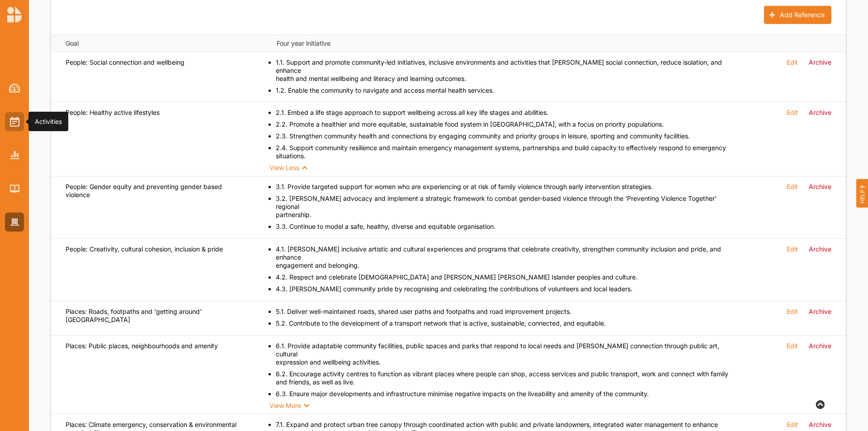 The height and width of the screenshot is (431, 868). I want to click on label: People: Creativity, cultural cohesion, inclusion & pride, so click(144, 249).